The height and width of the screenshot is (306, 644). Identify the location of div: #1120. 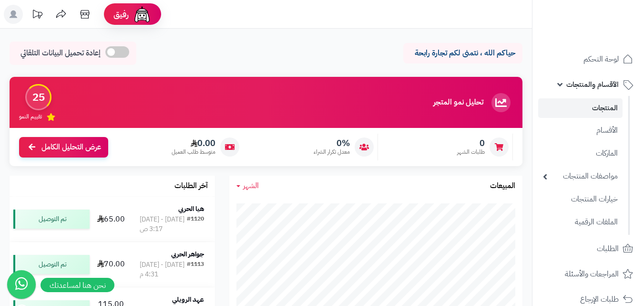
(196, 224).